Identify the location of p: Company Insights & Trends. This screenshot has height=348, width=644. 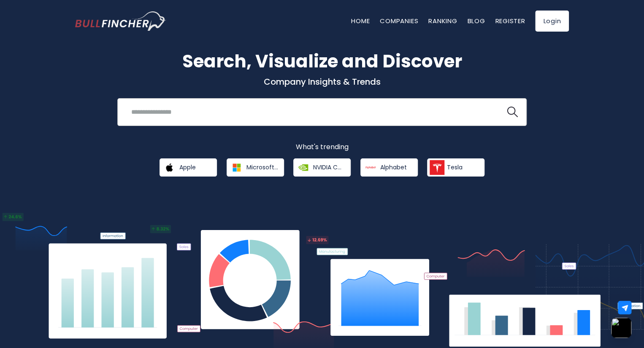
(322, 82).